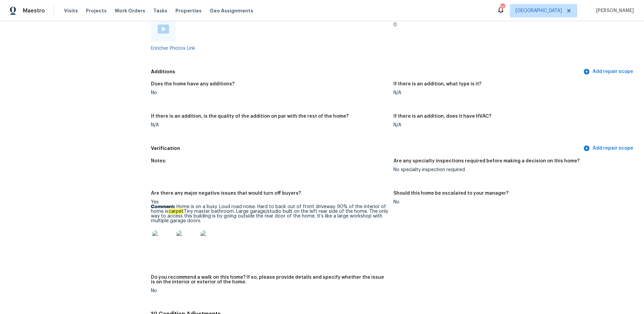 Image resolution: width=644 pixels, height=314 pixels. What do you see at coordinates (163, 207) in the screenshot?
I see `b: Comment:` at bounding box center [163, 207].